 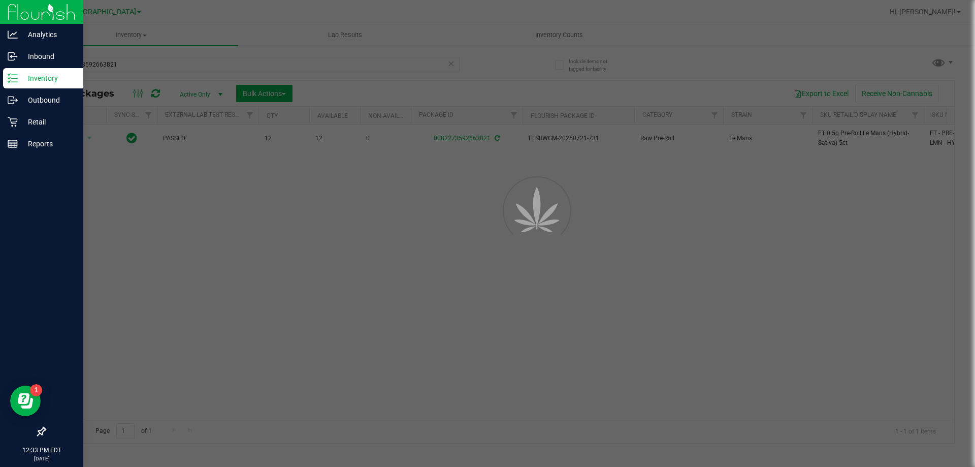 What do you see at coordinates (13, 122) in the screenshot?
I see `inline-svg: Retail` at bounding box center [13, 122].